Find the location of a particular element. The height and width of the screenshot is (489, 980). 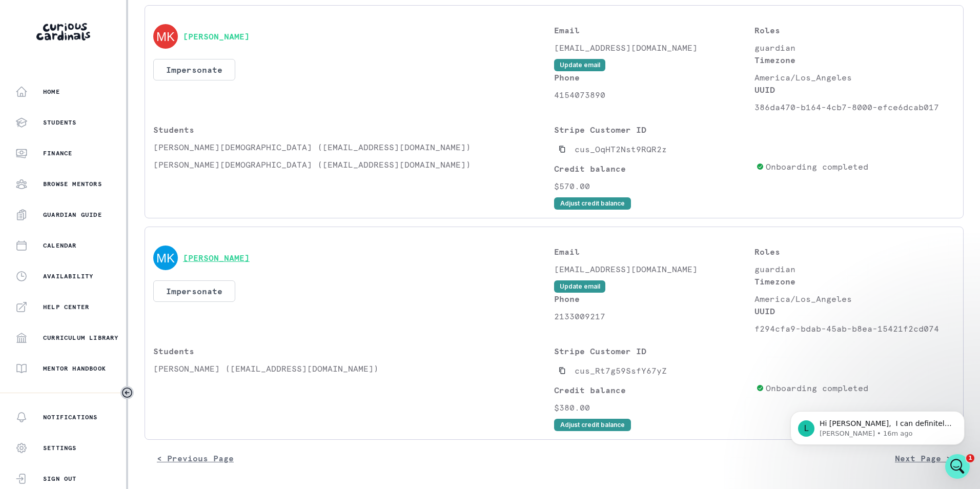

p: cus_Rt7g59SsfY67yZ is located at coordinates (621, 371).